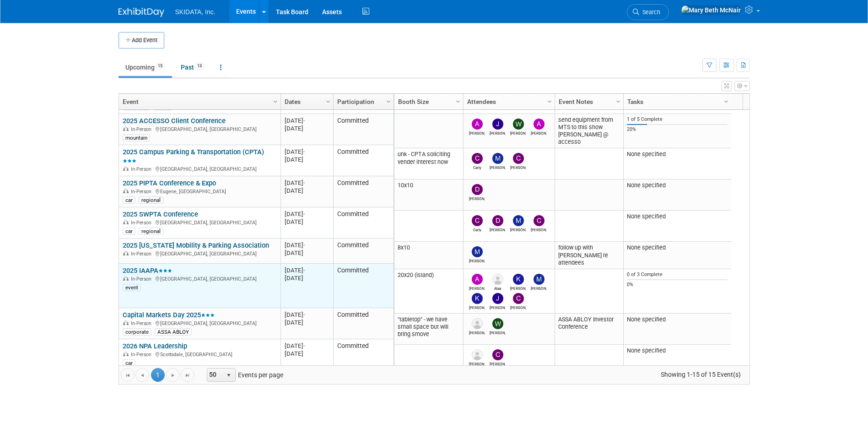 Image resolution: width=868 pixels, height=423 pixels. Describe the element at coordinates (147, 271) in the screenshot. I see `a: 2025 IAAPA` at that location.